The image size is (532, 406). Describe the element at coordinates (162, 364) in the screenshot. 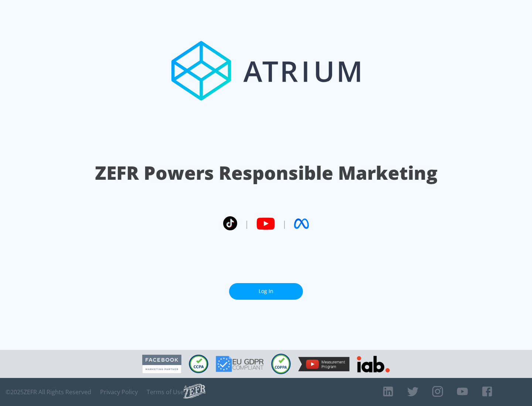

I see `img: Facebook Marketing Partner` at that location.